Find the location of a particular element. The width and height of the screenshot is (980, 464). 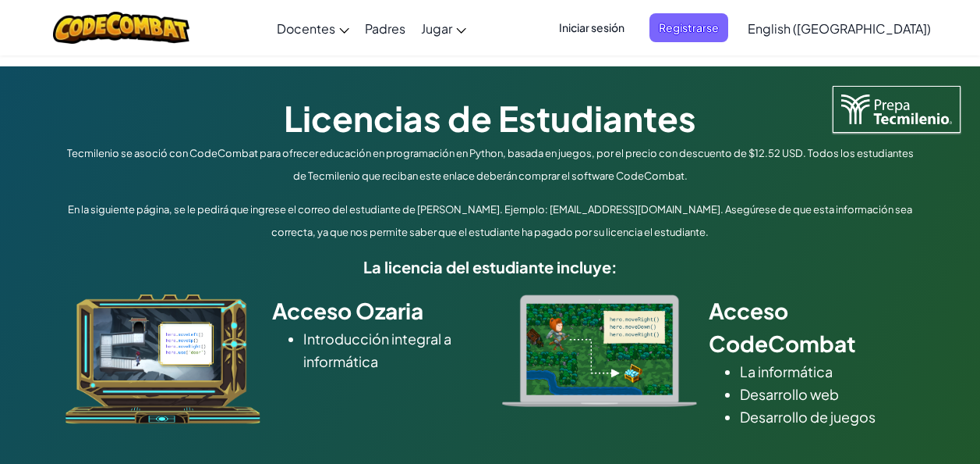

a: Padres is located at coordinates (385, 28).